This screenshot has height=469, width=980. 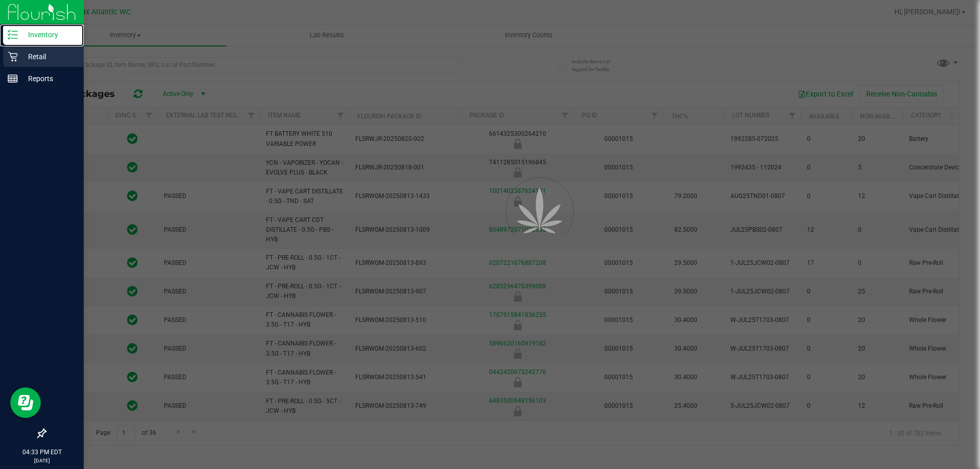 I want to click on p: Retail, so click(x=49, y=57).